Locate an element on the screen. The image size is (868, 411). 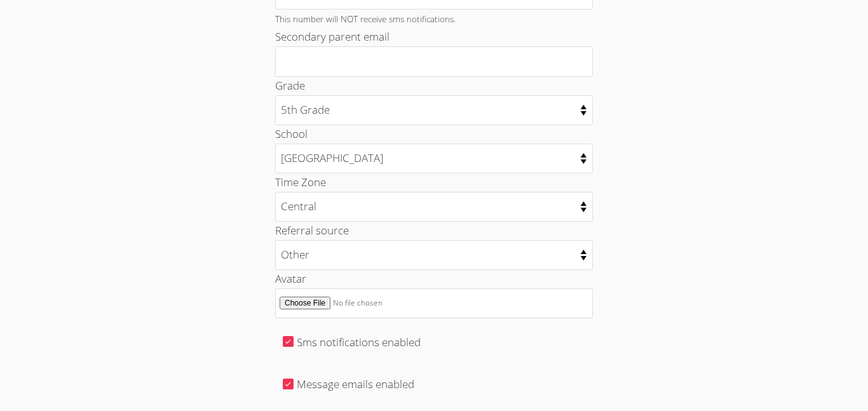
label: Grade is located at coordinates (290, 85).